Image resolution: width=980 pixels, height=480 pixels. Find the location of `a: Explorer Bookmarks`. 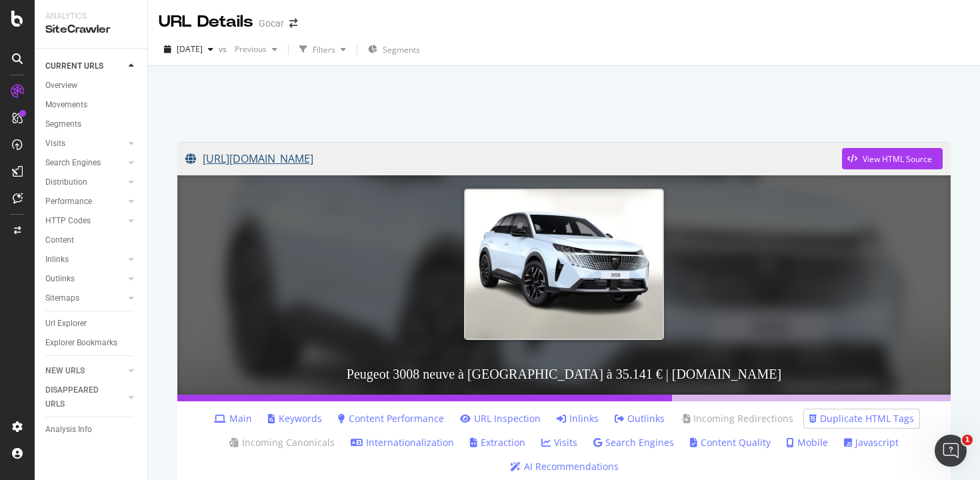

a: Explorer Bookmarks is located at coordinates (92, 342).